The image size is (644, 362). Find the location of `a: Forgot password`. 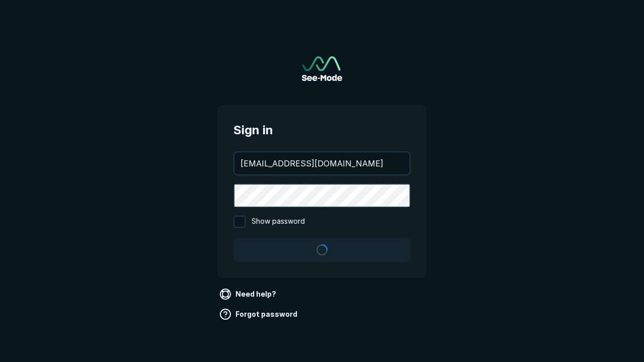

a: Forgot password is located at coordinates (259, 314).